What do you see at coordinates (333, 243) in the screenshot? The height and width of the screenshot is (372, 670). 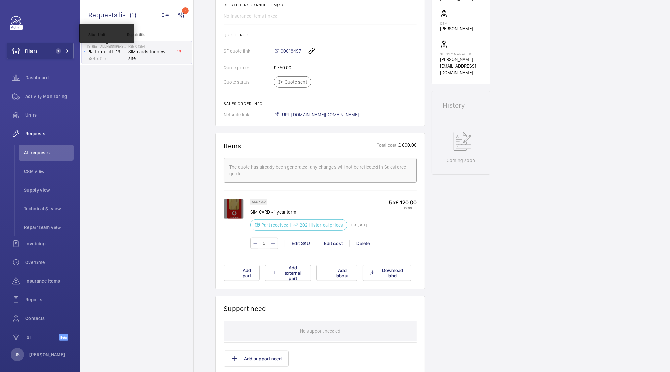 I see `div: Edit cost` at bounding box center [333, 243].